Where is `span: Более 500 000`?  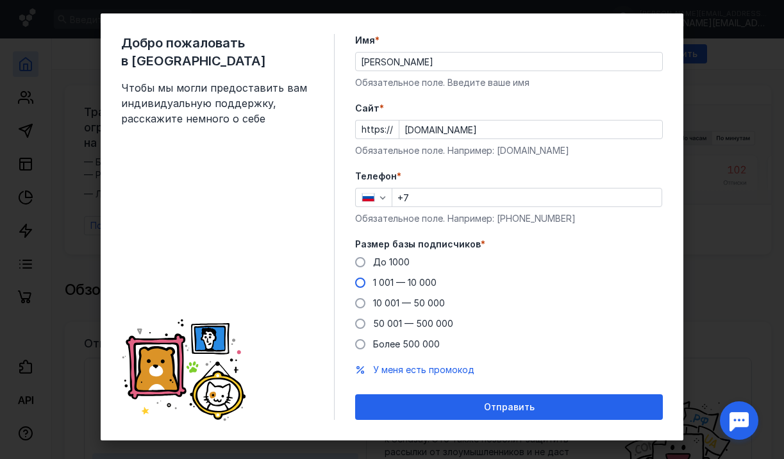 span: Более 500 000 is located at coordinates (406, 344).